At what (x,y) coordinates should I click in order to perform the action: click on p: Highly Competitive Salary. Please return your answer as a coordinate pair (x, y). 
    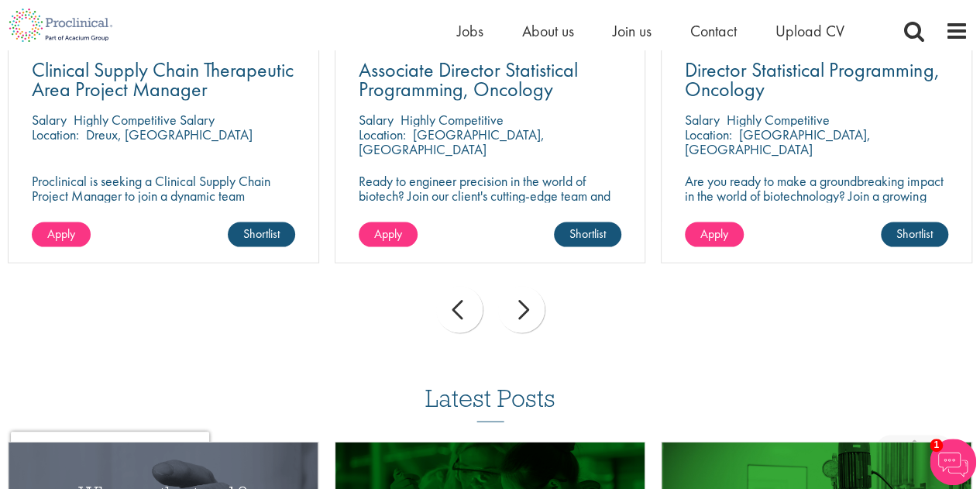
    Looking at the image, I should click on (144, 119).